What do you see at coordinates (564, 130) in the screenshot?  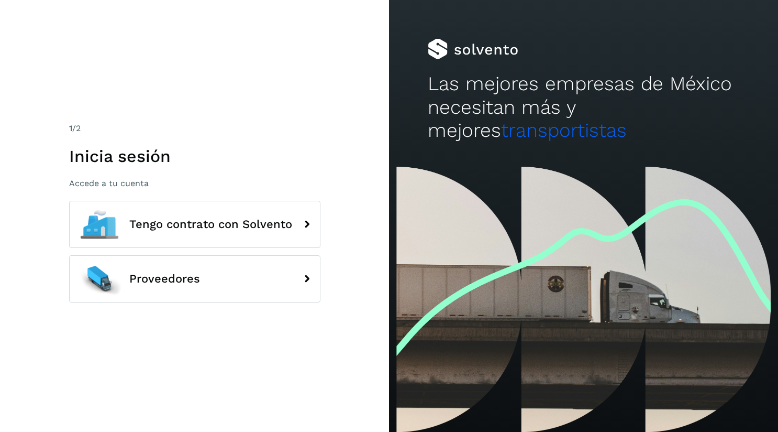 I see `span: transportistas` at bounding box center [564, 130].